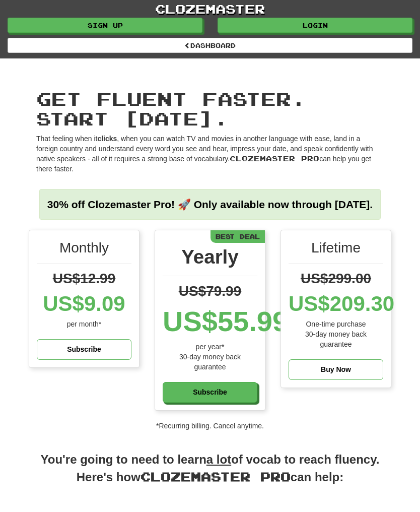 This screenshot has width=420, height=512. Describe the element at coordinates (336, 304) in the screenshot. I see `div: US$209.30` at that location.